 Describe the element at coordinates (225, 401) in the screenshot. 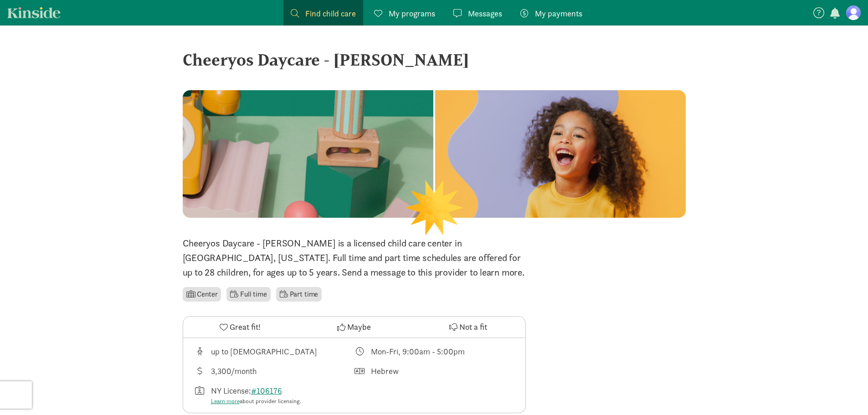

I see `a: Learn more` at that location.